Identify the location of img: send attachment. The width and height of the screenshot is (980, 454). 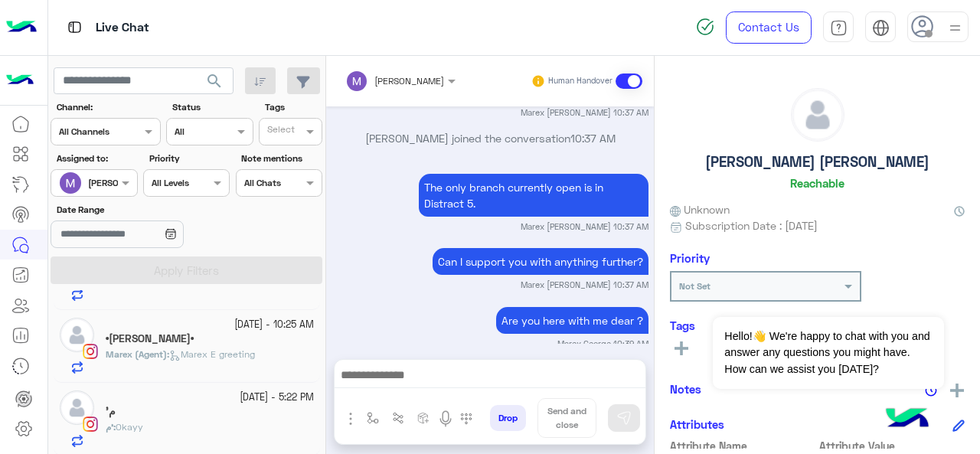
(351, 419).